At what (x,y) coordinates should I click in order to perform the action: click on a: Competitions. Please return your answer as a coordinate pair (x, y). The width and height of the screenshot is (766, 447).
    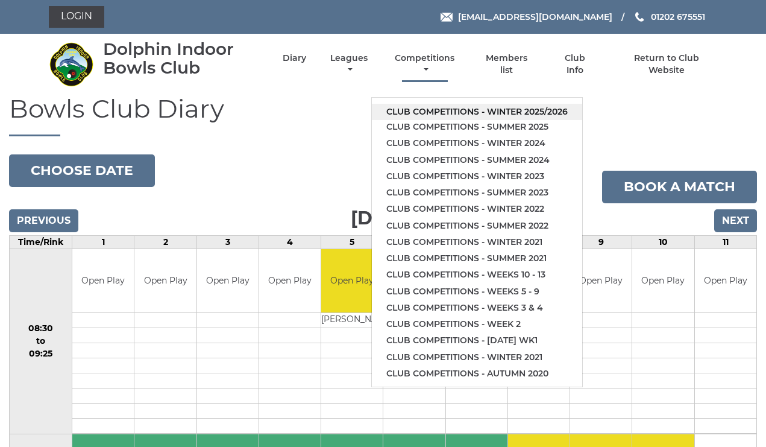
    Looking at the image, I should click on (425, 64).